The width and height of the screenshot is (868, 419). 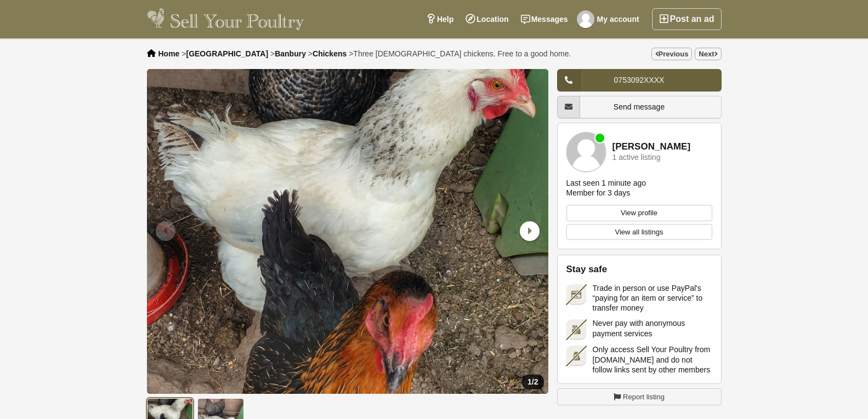 I want to click on div: Member is online, so click(x=600, y=138).